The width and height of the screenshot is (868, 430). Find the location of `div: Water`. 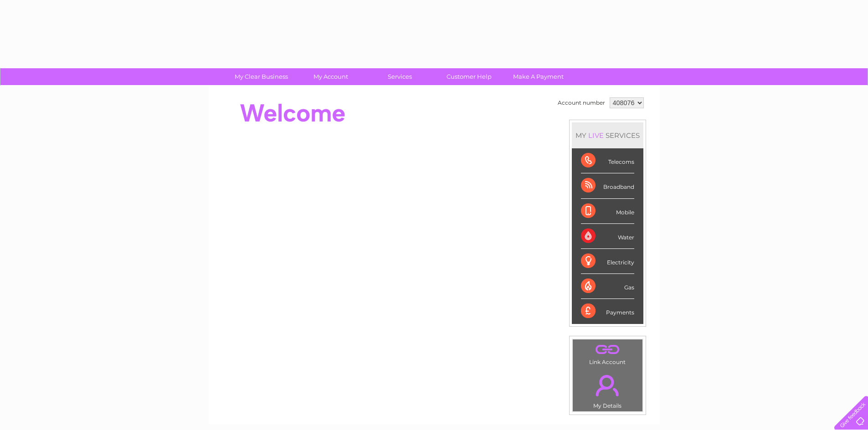

div: Water is located at coordinates (607, 236).